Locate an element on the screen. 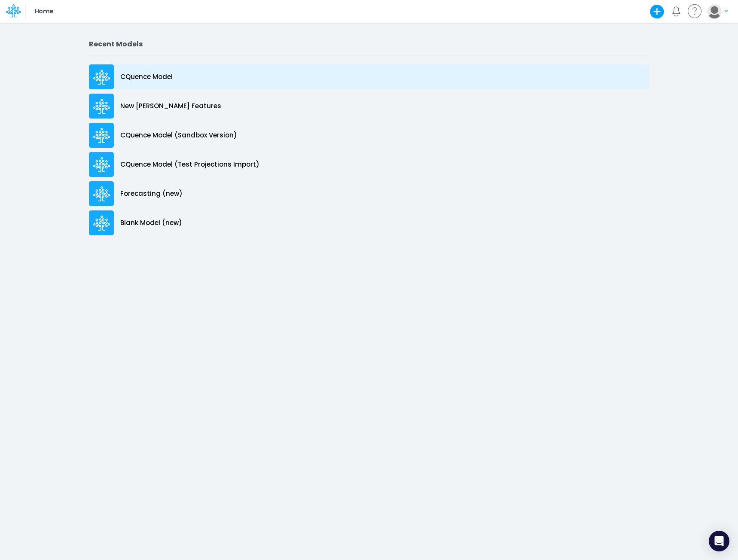  a: Notifications is located at coordinates (677, 11).